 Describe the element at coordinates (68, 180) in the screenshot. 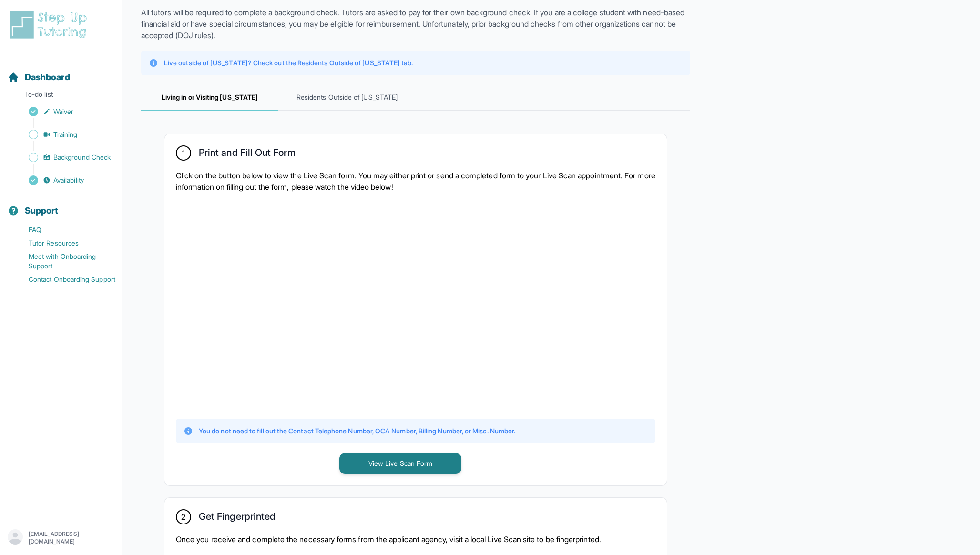

I see `span: Availability` at that location.